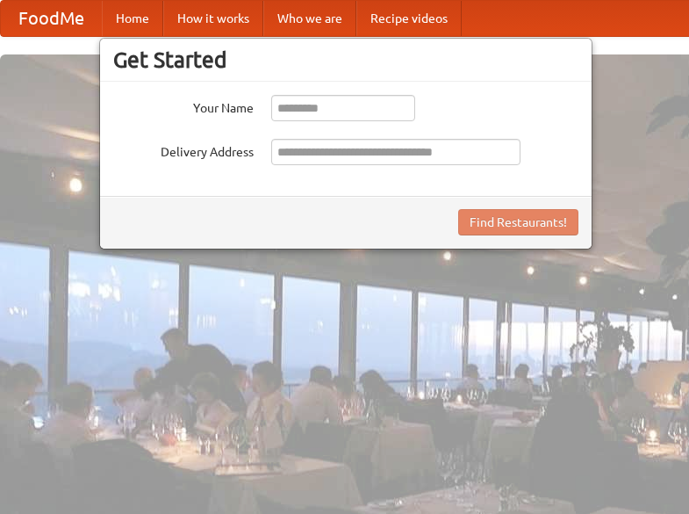 The image size is (689, 514). I want to click on h3: Get Started, so click(346, 60).